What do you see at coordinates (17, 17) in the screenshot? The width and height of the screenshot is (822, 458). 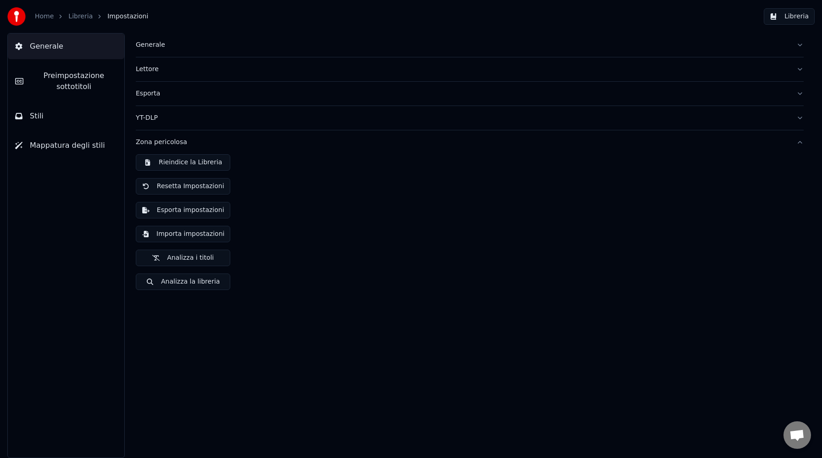 I see `img: youka` at bounding box center [17, 17].